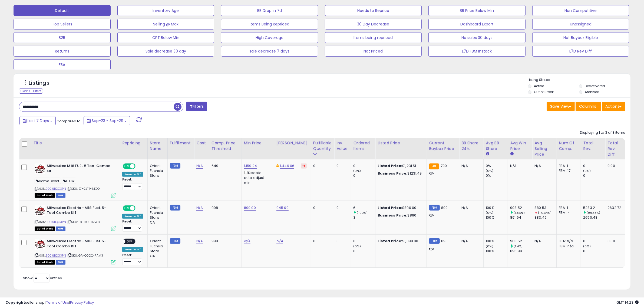 The image size is (644, 308). Describe the element at coordinates (568, 246) in the screenshot. I see `div: FBM: n/a` at that location.